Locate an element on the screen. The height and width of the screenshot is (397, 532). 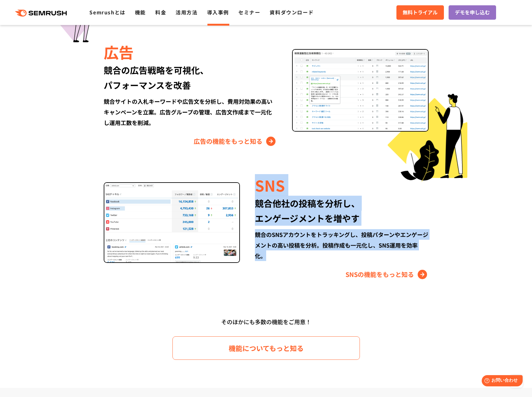
span: 機能についてもっと知る is located at coordinates (266, 347).